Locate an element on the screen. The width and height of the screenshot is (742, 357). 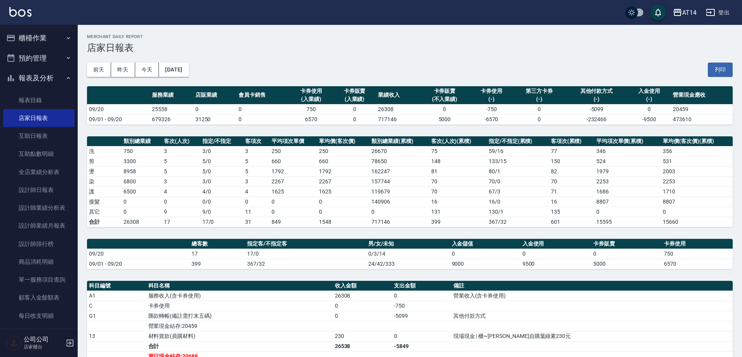
td: 8807 is located at coordinates (696, 202).